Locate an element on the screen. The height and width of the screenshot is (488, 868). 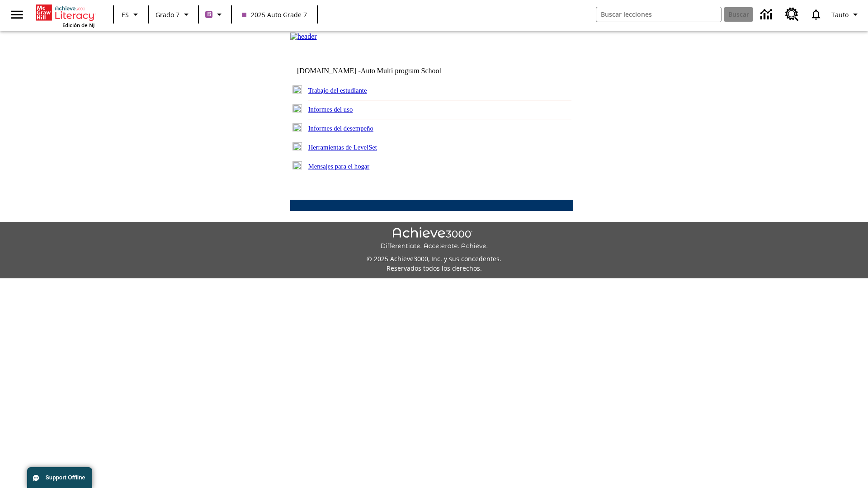
a: Notificaciones is located at coordinates (816, 14).